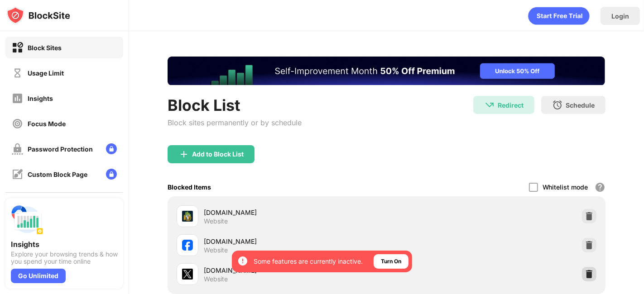 This screenshot has height=294, width=644. I want to click on img: push-insights.svg, so click(27, 220).